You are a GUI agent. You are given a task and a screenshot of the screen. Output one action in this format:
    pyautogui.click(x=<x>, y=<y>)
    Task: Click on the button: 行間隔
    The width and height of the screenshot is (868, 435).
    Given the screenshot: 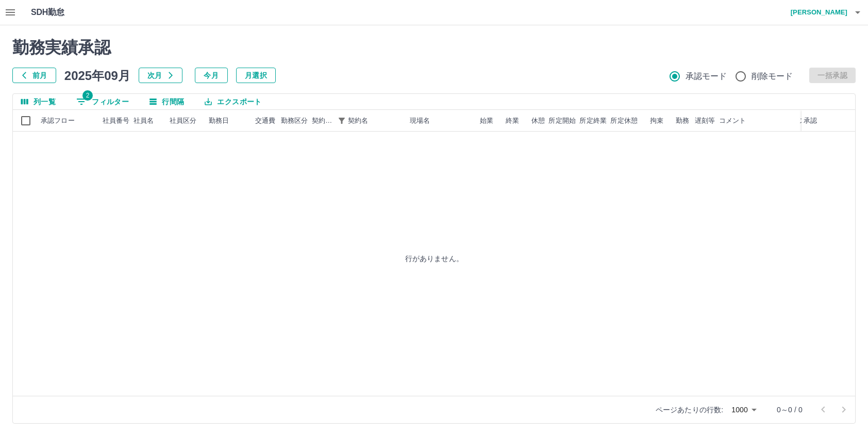 What is the action you would take?
    pyautogui.click(x=166, y=102)
    